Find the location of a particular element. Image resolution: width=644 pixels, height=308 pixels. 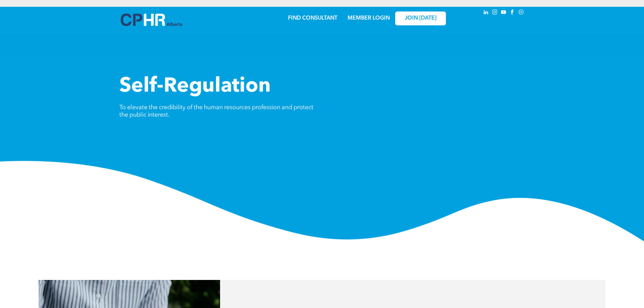

a: instagram is located at coordinates (495, 13).